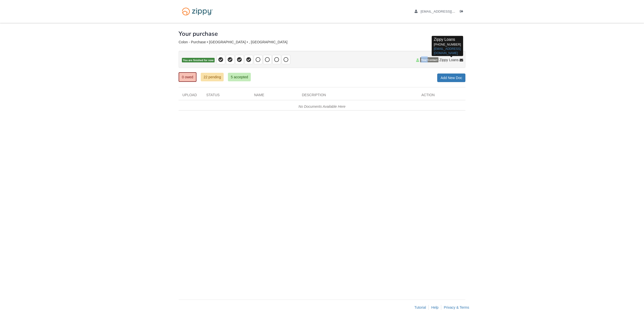 This screenshot has height=320, width=644. I want to click on h1: Your purchase, so click(198, 34).